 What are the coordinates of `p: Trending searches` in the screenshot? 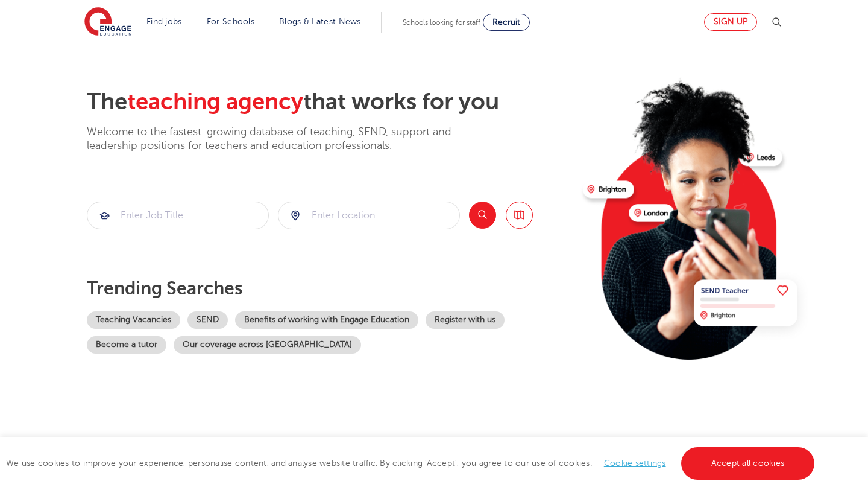 It's located at (329, 289).